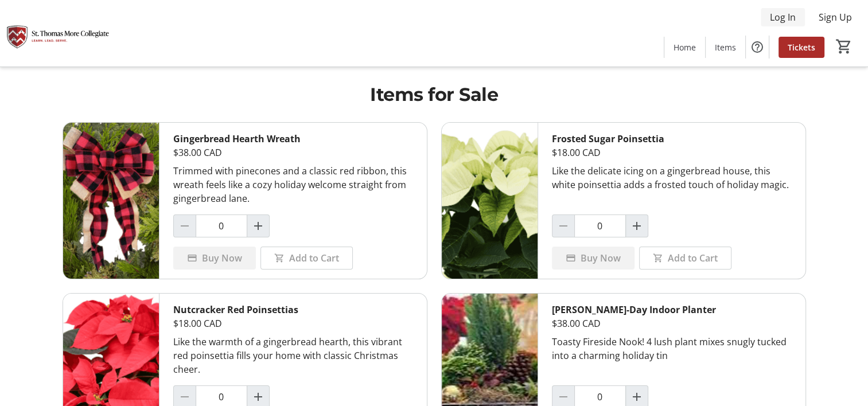 The height and width of the screenshot is (406, 868). What do you see at coordinates (600, 226) in the screenshot?
I see `input: Frosted Sugar Poinsettia Quantity` at bounding box center [600, 226].